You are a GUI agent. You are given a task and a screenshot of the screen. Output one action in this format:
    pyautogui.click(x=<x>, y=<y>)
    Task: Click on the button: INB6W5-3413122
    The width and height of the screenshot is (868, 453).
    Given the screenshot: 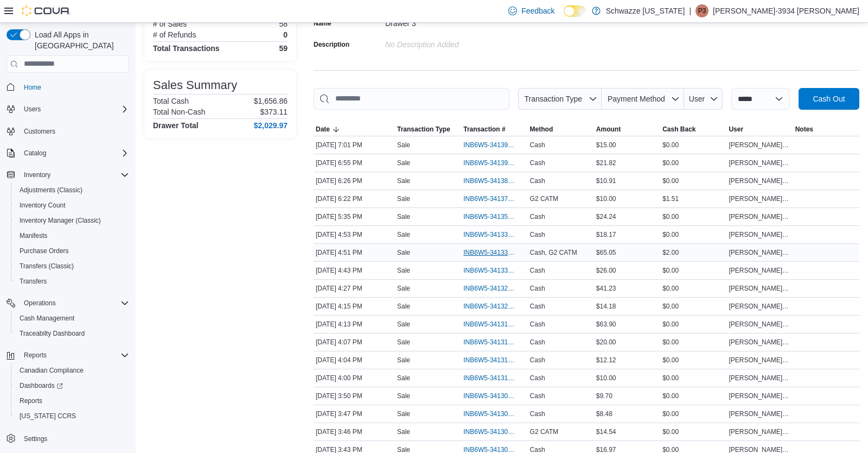 What is the action you would take?
    pyautogui.click(x=495, y=378)
    